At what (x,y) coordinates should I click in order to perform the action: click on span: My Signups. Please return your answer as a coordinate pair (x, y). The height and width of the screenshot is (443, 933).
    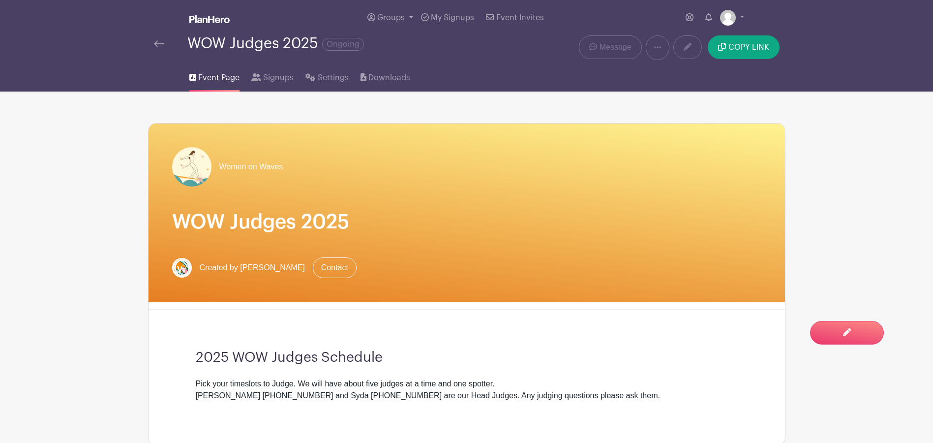
    Looking at the image, I should click on (453, 18).